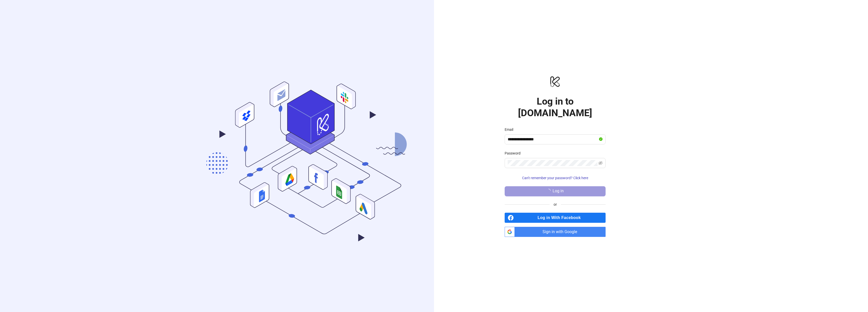  What do you see at coordinates (558, 191) in the screenshot?
I see `span: Log in` at bounding box center [558, 191].